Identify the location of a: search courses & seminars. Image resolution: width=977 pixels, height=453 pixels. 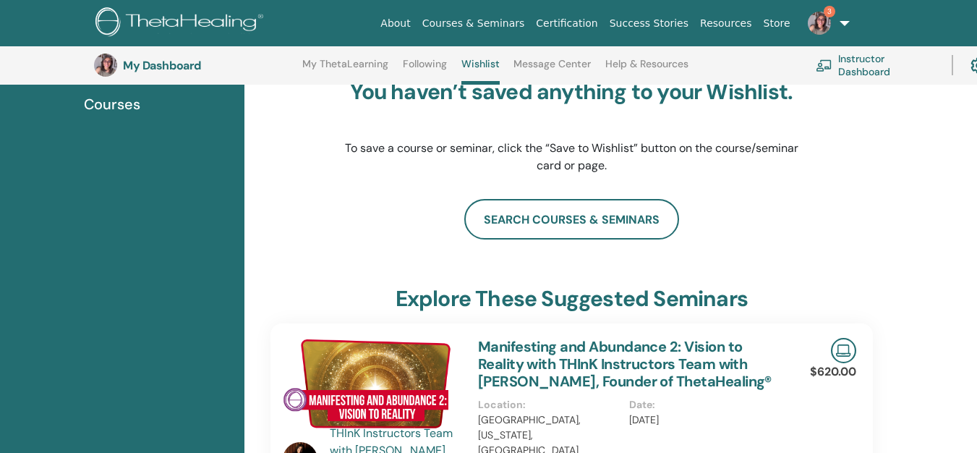
(571, 219).